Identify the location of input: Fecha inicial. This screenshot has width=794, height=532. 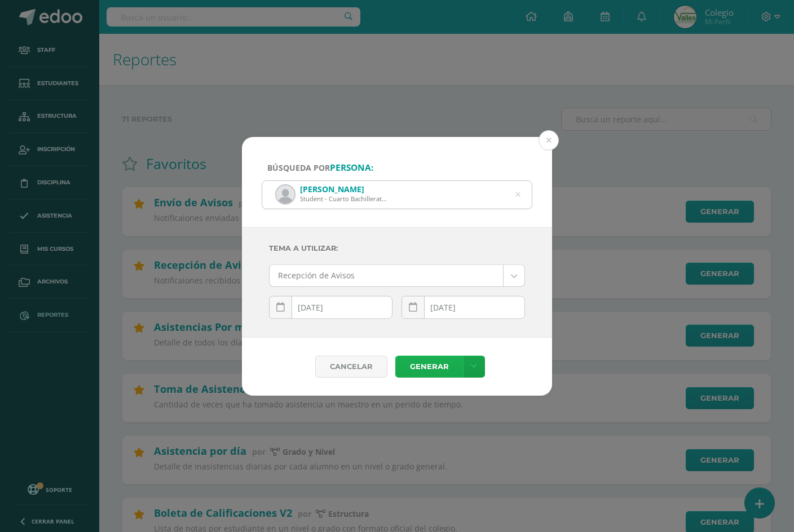
(331, 307).